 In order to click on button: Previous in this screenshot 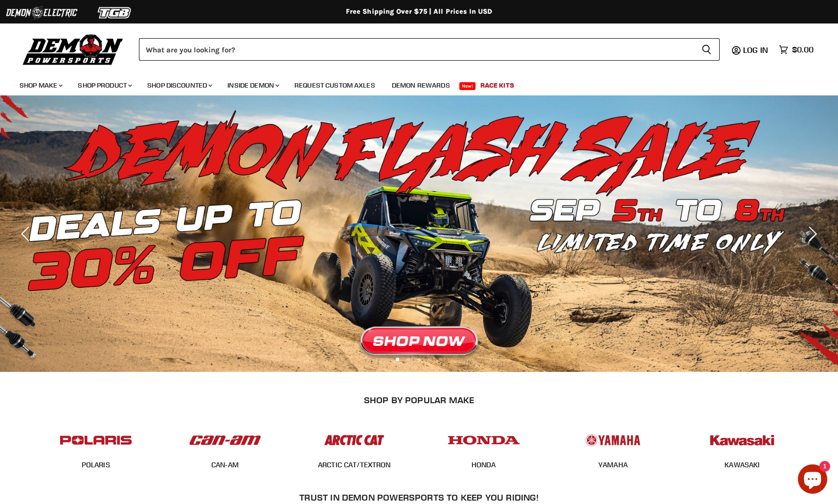, I will do `click(27, 234)`.